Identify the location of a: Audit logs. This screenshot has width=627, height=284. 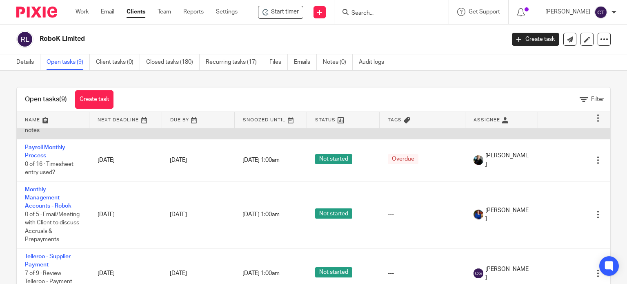
(374, 62).